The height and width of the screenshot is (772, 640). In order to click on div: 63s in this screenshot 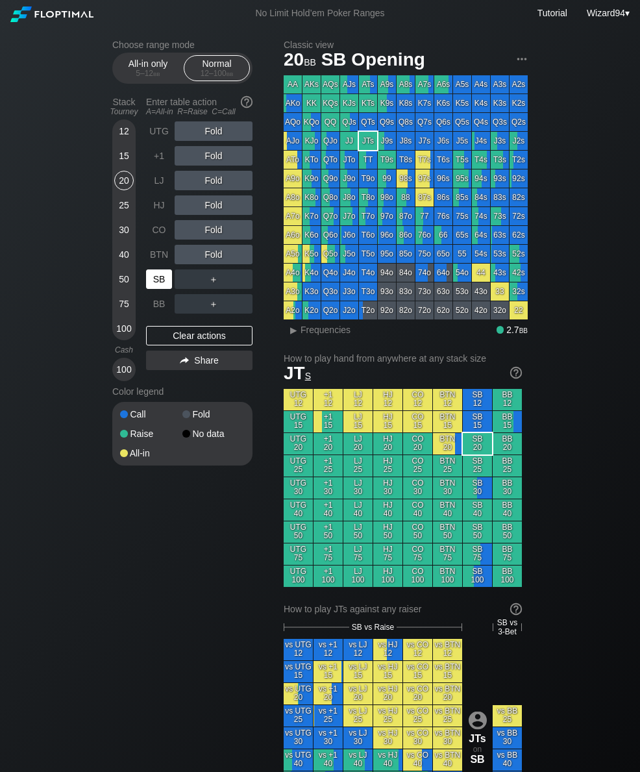, I will do `click(500, 235)`.